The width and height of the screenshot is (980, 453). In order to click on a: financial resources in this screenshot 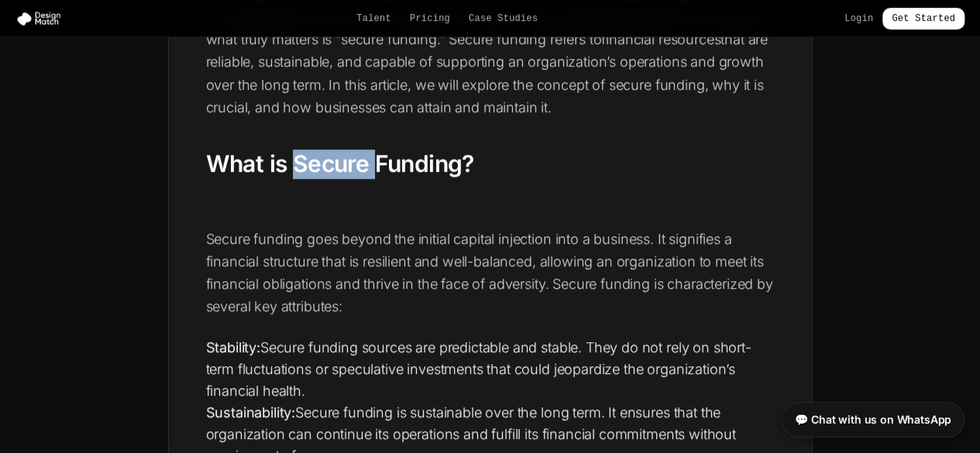, I will do `click(661, 39)`.